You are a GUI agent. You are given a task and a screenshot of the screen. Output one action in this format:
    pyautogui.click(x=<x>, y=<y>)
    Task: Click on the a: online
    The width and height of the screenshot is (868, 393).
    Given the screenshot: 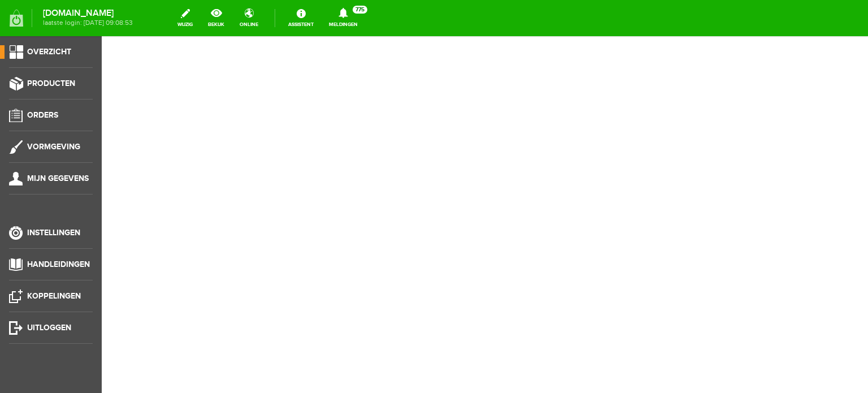 What is the action you would take?
    pyautogui.click(x=249, y=18)
    